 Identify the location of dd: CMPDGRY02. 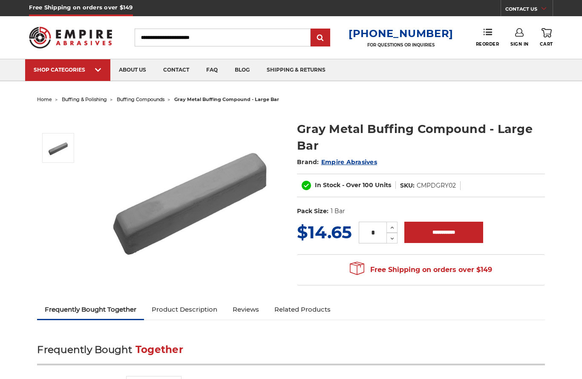
(437, 185).